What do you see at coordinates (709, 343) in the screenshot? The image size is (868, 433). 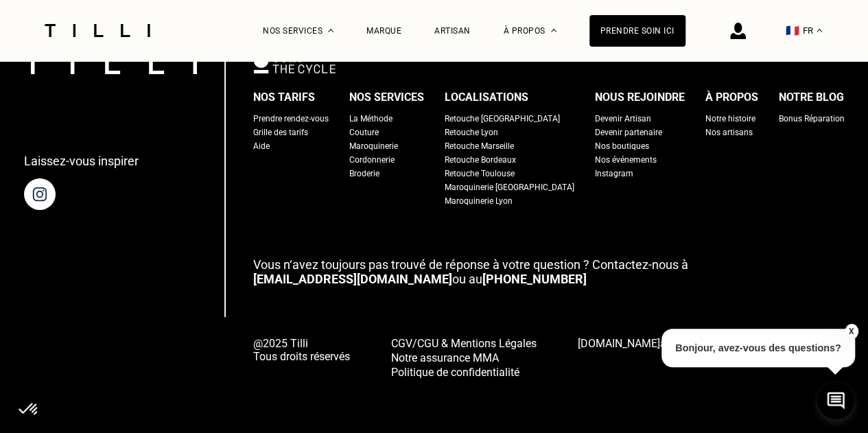 I see `span: a reçu la note de sur avis.` at bounding box center [709, 343].